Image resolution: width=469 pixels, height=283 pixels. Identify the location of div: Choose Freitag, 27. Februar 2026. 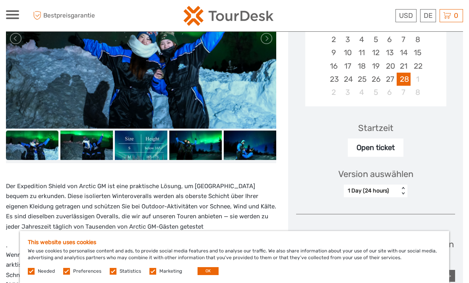
(389, 79).